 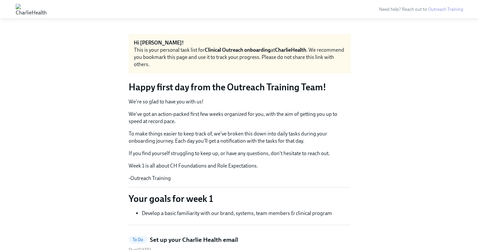 What do you see at coordinates (194, 240) in the screenshot?
I see `h5: Set up your Charlie Health email` at bounding box center [194, 240].